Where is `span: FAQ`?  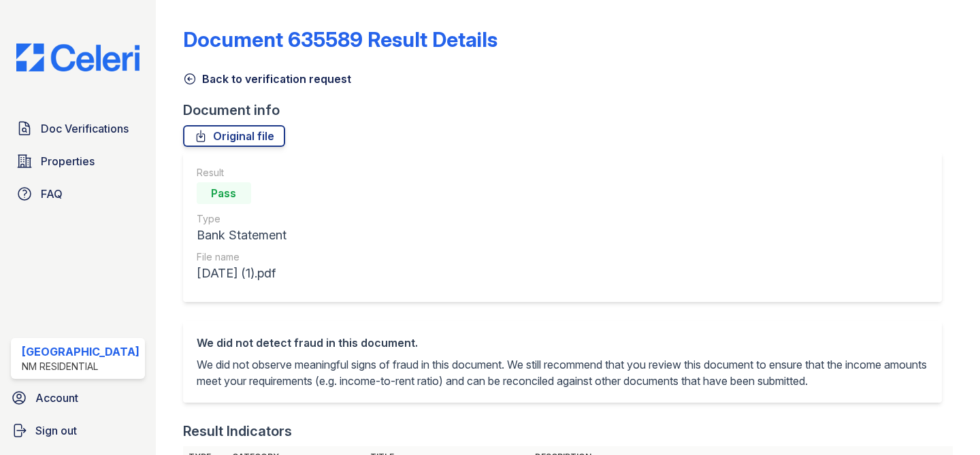 span: FAQ is located at coordinates (52, 193).